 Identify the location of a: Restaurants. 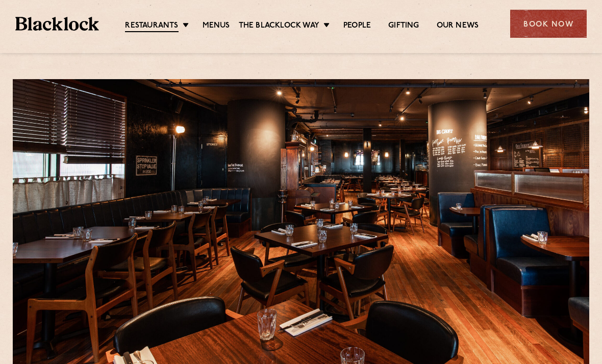
(151, 26).